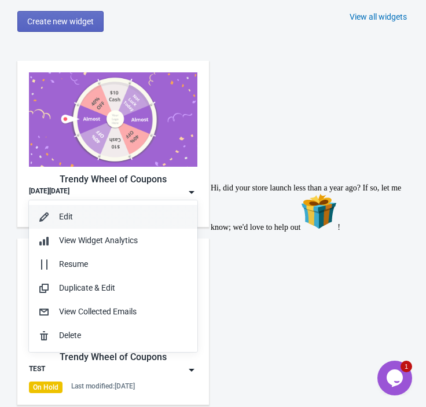 This screenshot has height=407, width=426. What do you see at coordinates (123, 264) in the screenshot?
I see `div: Resume` at bounding box center [123, 264].